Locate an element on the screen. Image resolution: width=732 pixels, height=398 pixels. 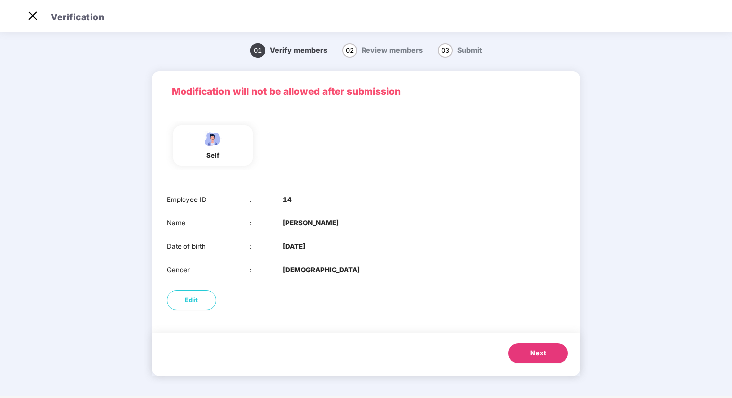
span: Submit is located at coordinates (469, 50).